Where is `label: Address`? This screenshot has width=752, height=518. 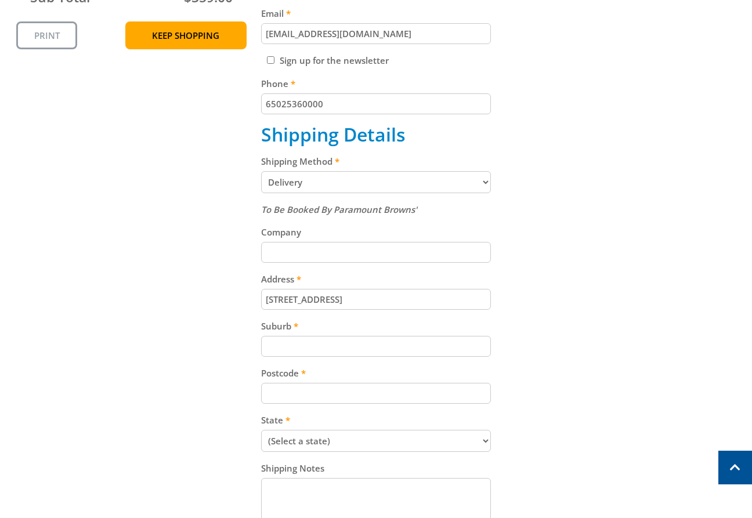 label: Address is located at coordinates (376, 279).